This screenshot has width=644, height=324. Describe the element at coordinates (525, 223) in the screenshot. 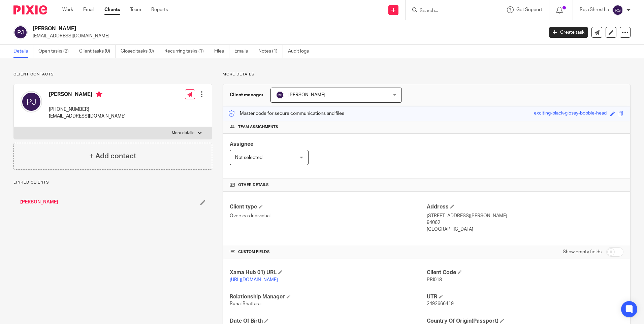

I see `p: 94062` at that location.